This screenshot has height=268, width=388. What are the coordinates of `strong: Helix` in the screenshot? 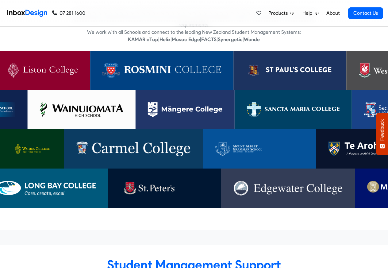 It's located at (165, 39).